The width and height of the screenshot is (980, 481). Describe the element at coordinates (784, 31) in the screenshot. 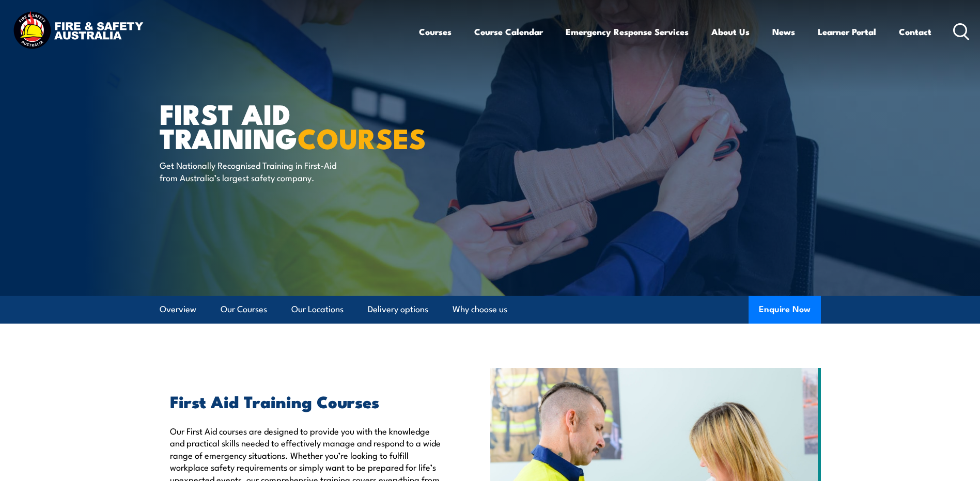

I see `a: News` at that location.